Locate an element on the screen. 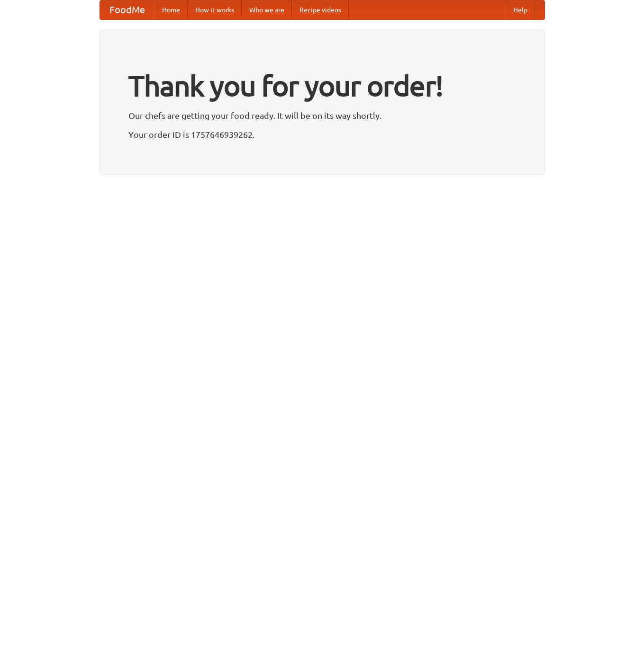 The image size is (644, 670). a: Home is located at coordinates (171, 10).